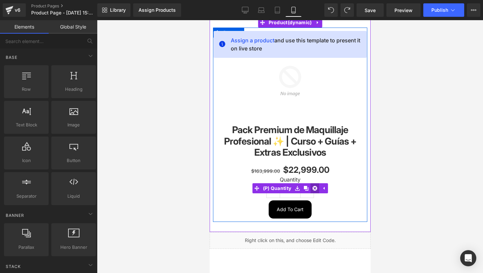 This screenshot has height=273, width=483. I want to click on a: Clone Module, so click(96, 168).